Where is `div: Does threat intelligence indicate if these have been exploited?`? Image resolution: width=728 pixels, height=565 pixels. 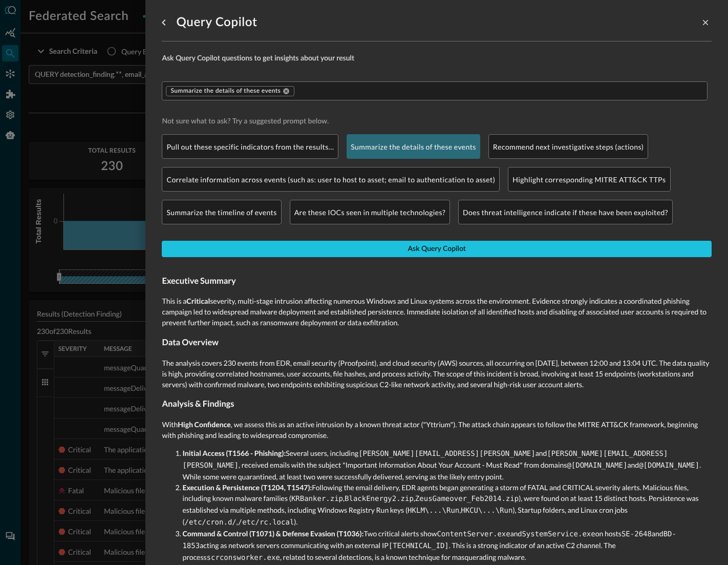 div: Does threat intelligence indicate if these have been exploited? is located at coordinates (565, 212).